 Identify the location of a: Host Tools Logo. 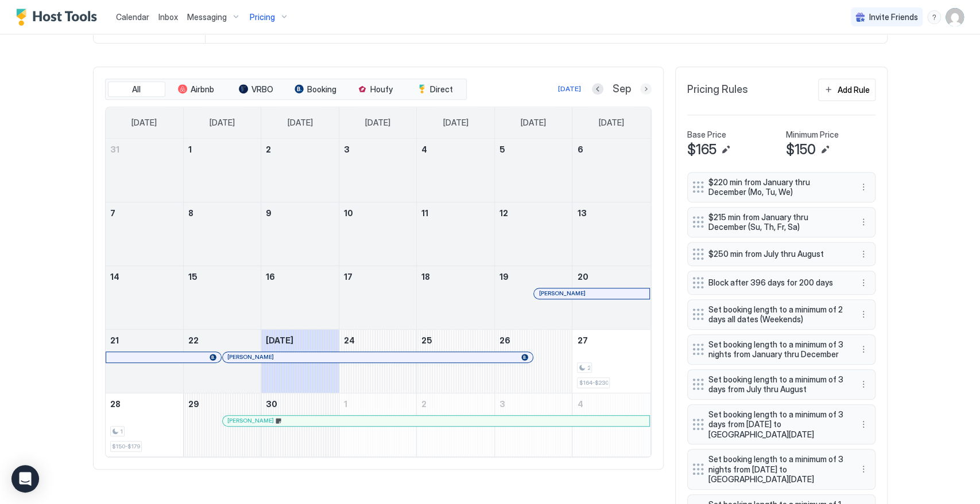
(59, 17).